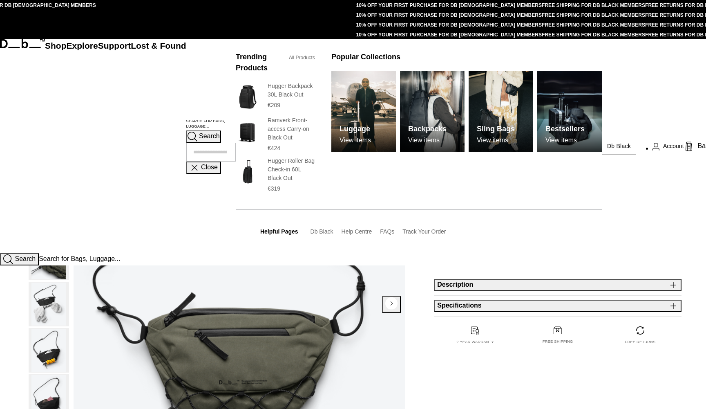  What do you see at coordinates (565, 129) in the screenshot?
I see `h3: Bestsellers` at bounding box center [565, 129].